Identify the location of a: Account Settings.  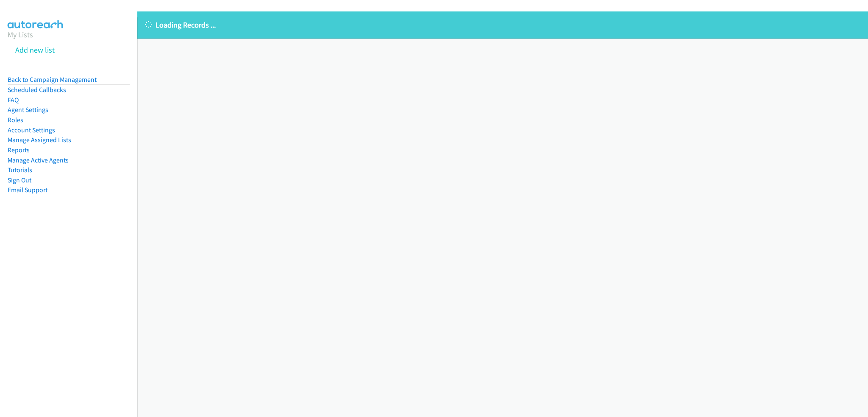
(32, 130).